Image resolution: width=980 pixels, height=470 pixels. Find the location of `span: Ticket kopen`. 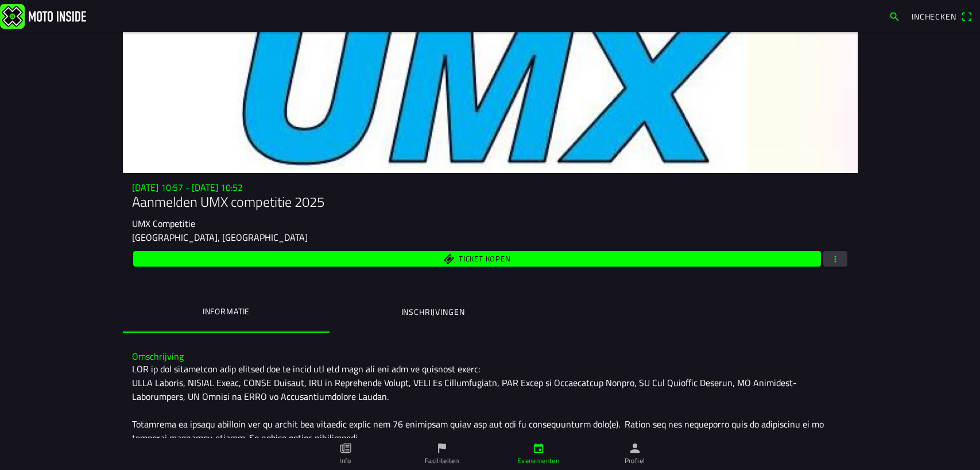

span: Ticket kopen is located at coordinates (485, 259).